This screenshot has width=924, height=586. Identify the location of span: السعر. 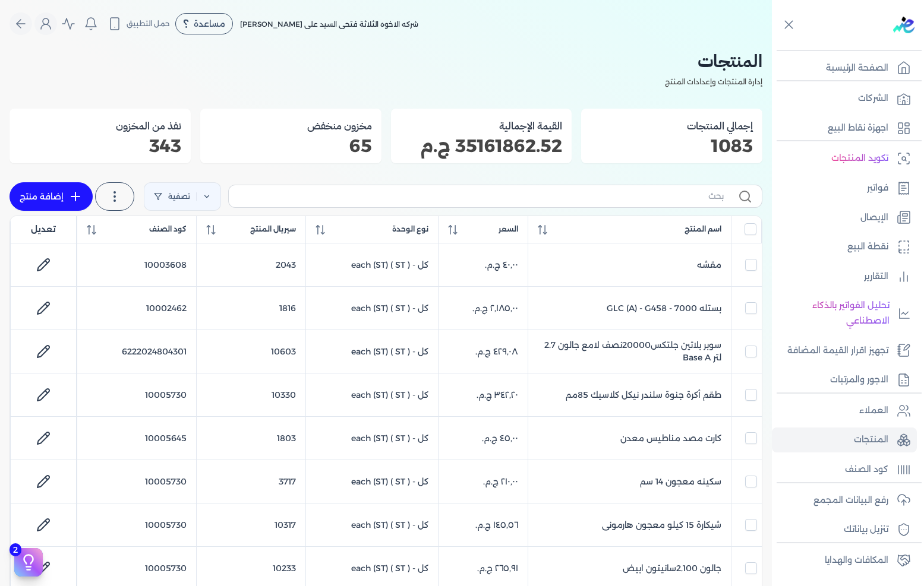
(508, 229).